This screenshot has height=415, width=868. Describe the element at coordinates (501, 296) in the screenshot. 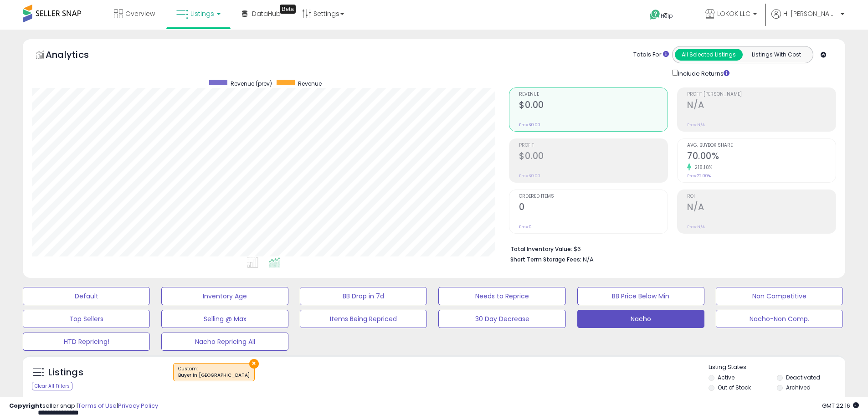

I see `button: Needs to Reprice` at that location.